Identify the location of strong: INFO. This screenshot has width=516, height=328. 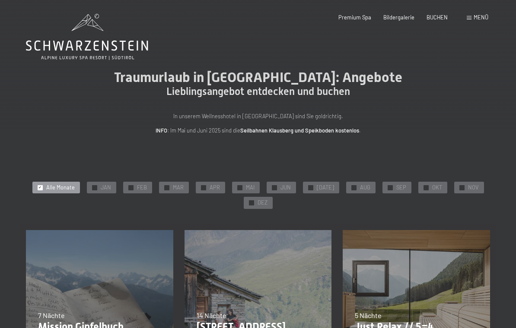
(161, 130).